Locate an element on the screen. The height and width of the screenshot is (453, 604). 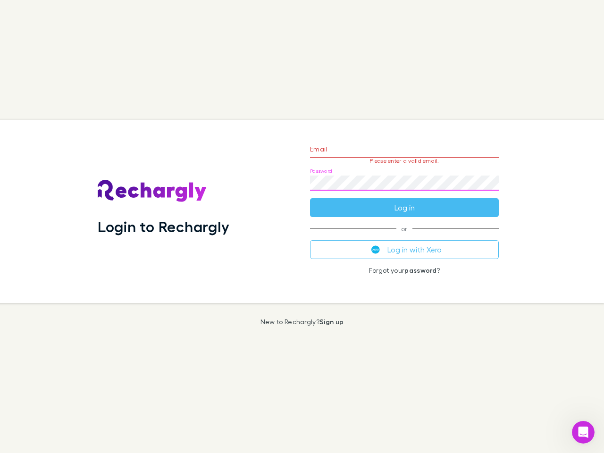
span: or is located at coordinates (405, 229).